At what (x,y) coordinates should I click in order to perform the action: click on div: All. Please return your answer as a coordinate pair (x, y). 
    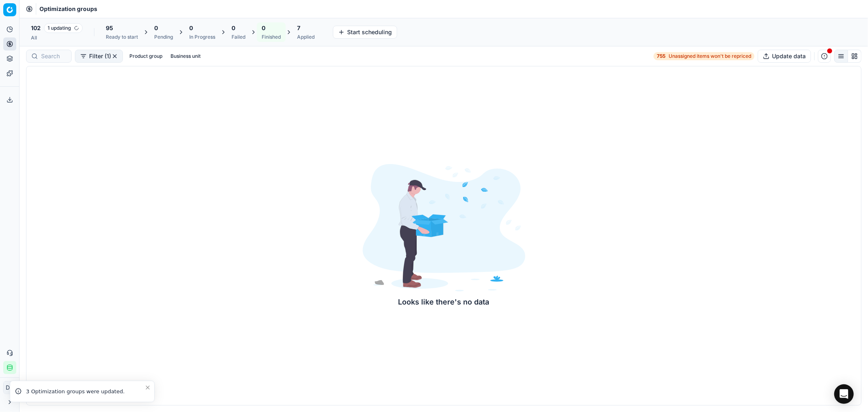
    Looking at the image, I should click on (57, 38).